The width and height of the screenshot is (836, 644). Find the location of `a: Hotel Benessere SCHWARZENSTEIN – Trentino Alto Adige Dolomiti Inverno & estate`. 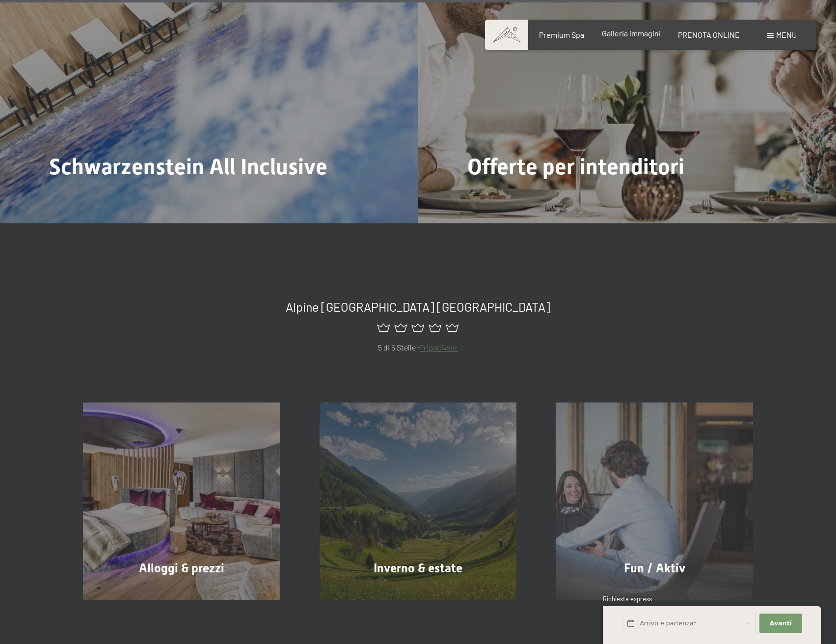

a: Hotel Benessere SCHWARZENSTEIN – Trentino Alto Adige Dolomiti Inverno & estate is located at coordinates (418, 501).